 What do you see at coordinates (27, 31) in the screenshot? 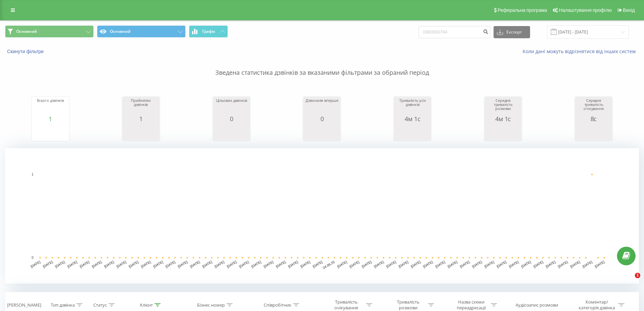
I see `span: Основний` at bounding box center [27, 31].